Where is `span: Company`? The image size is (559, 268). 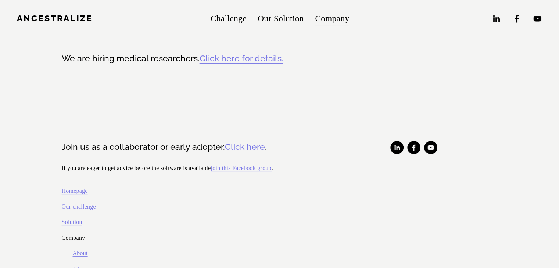
span: Company is located at coordinates (332, 19).